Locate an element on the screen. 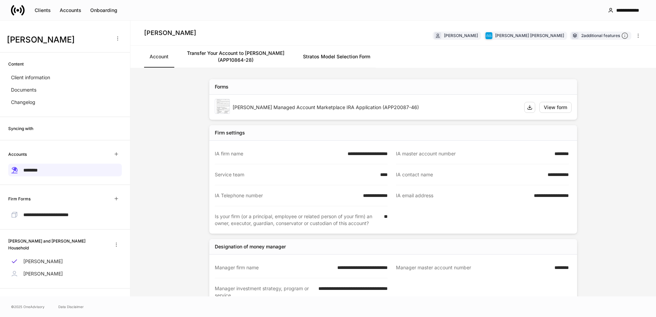 The width and height of the screenshot is (656, 317). div: Service team is located at coordinates (296, 175).